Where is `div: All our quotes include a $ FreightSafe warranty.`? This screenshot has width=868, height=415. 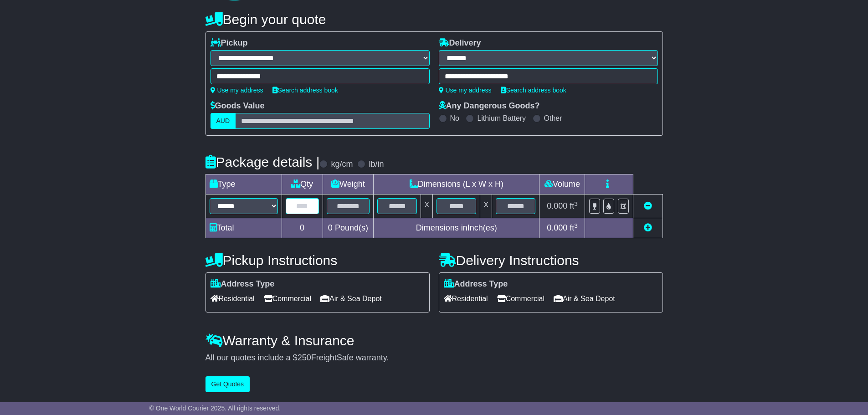 div: All our quotes include a $ FreightSafe warranty. is located at coordinates (434, 358).